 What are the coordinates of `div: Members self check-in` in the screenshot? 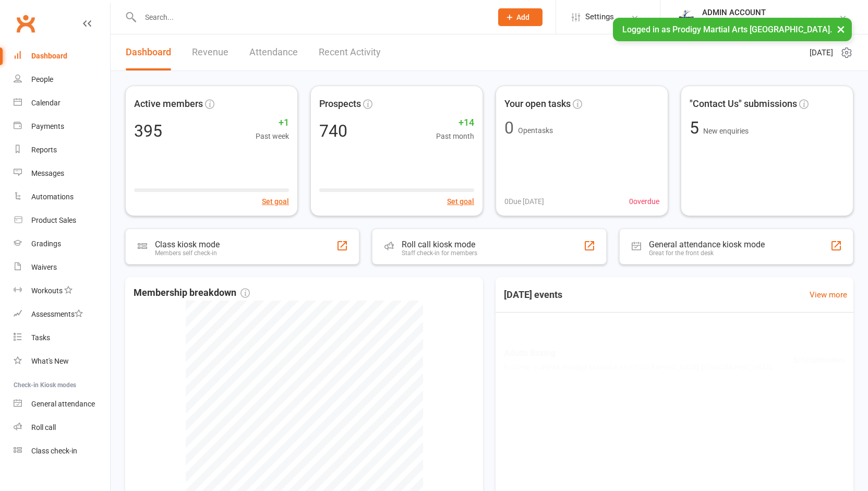 It's located at (187, 253).